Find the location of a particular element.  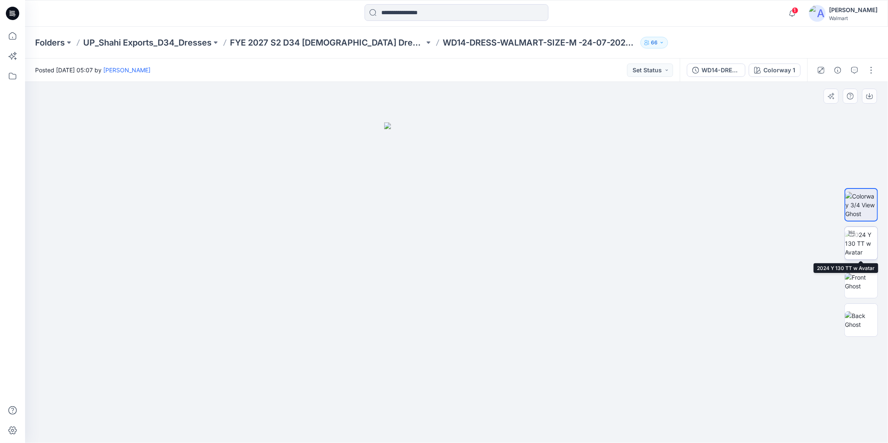

a: UP_Shahi Exports_D34_Dresses is located at coordinates (147, 43).